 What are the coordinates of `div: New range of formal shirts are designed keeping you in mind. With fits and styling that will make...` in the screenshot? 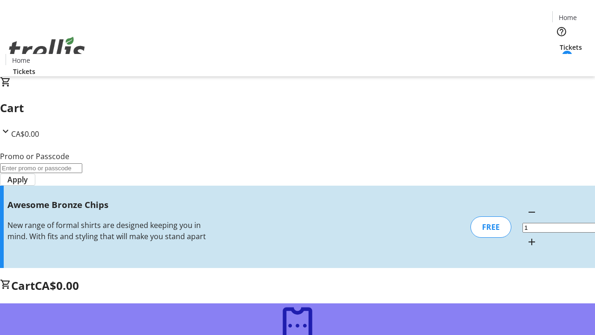 It's located at (109, 230).